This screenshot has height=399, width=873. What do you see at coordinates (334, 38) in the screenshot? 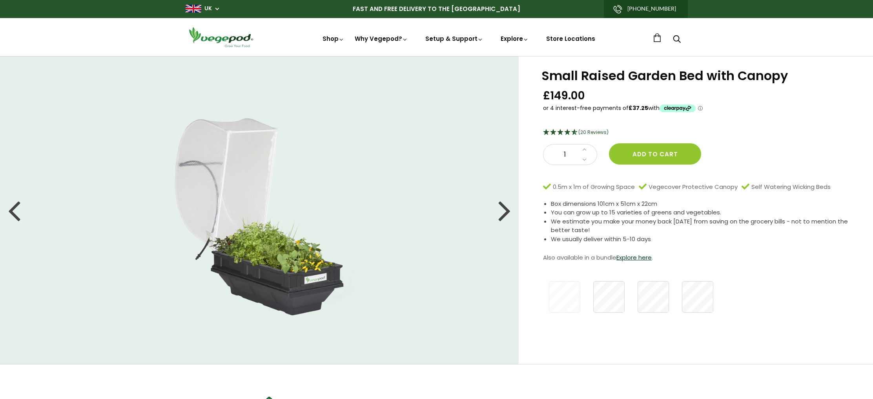
I see `a: Shop` at bounding box center [334, 38].